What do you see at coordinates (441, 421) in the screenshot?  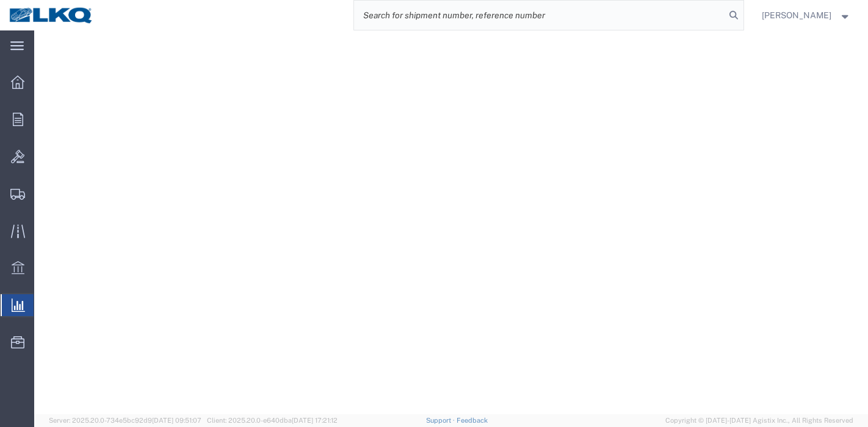 I see `a: Support` at bounding box center [441, 421].